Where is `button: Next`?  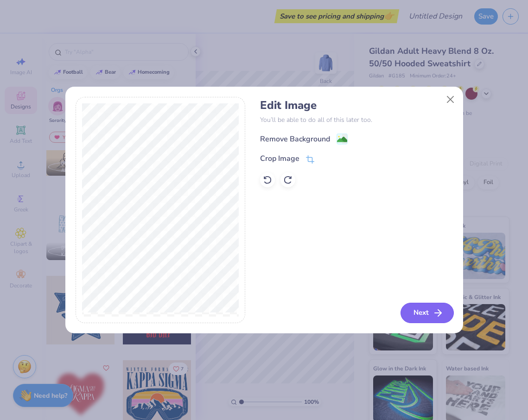
button: Next is located at coordinates (427, 313).